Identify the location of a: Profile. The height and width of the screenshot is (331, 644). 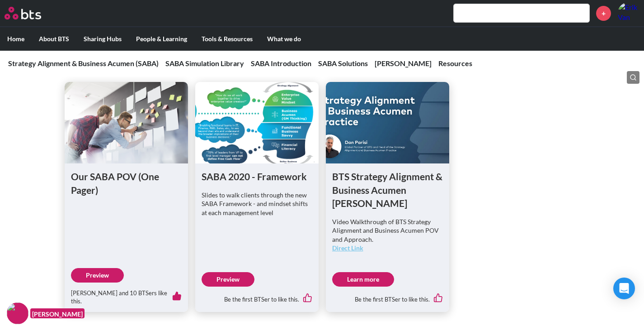
(629, 13).